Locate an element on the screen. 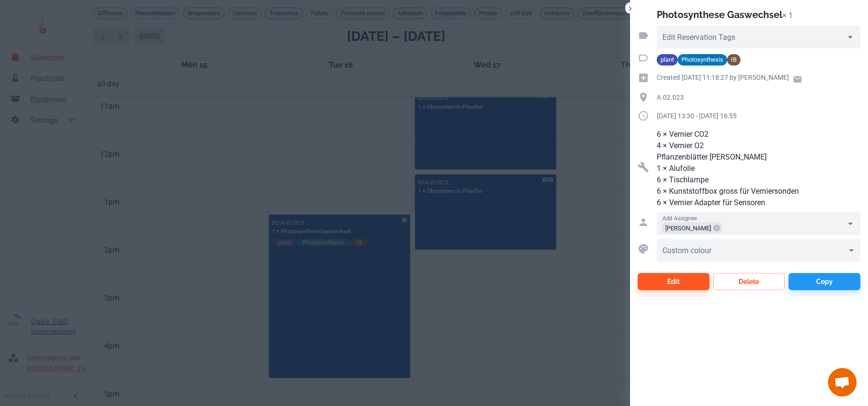 This screenshot has height=406, width=868. span: Photosynthesis is located at coordinates (702, 60).